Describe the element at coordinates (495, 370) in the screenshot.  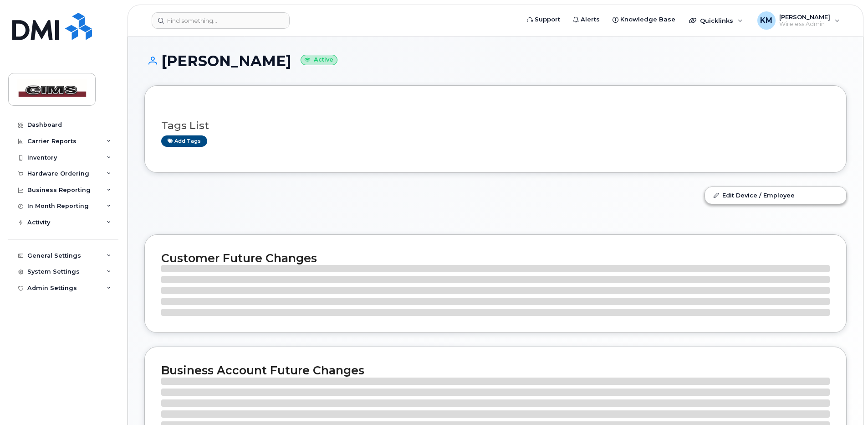
I see `h2: Business Account Future Changes` at that location.